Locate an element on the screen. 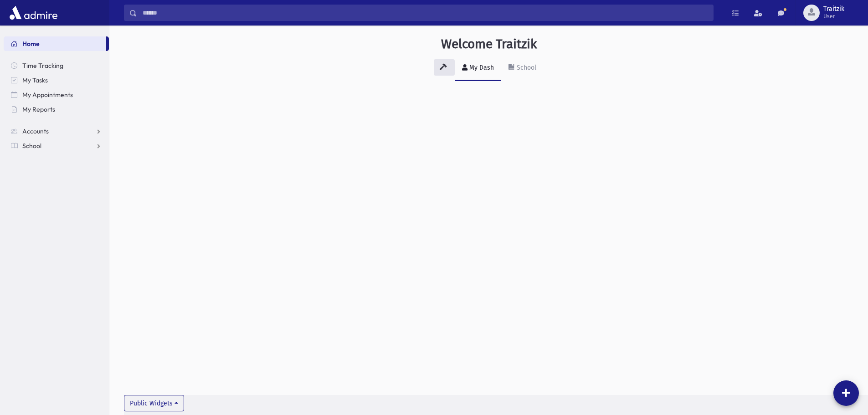  a: Time Tracking is located at coordinates (56, 66).